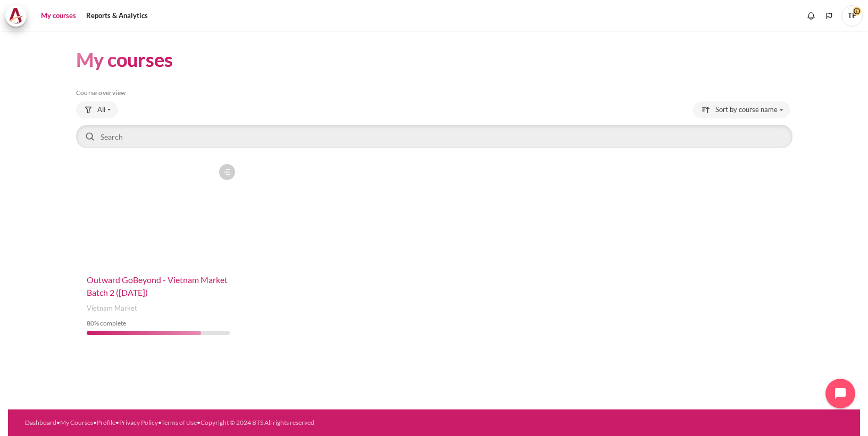  Describe the element at coordinates (811, 16) in the screenshot. I see `div: Show notification window with no new notifications` at that location.